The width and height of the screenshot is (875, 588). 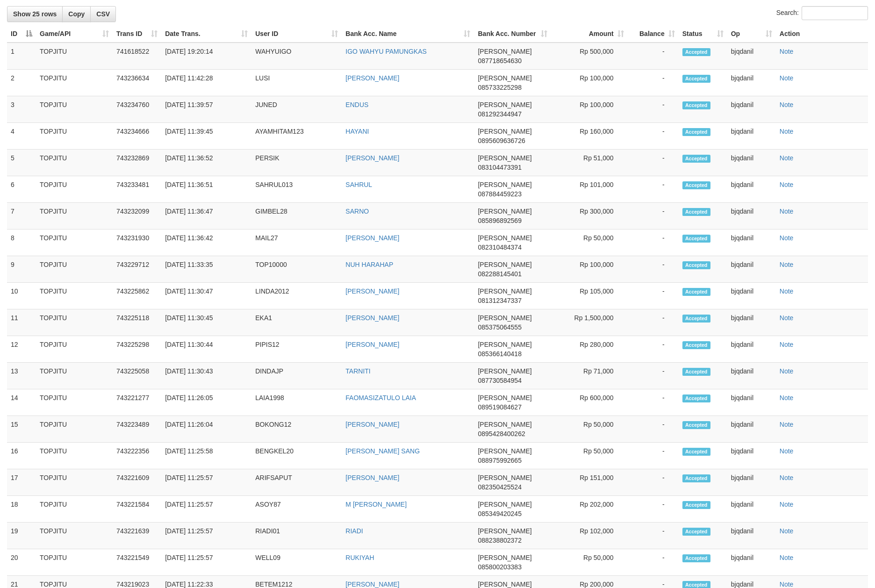 What do you see at coordinates (512, 34) in the screenshot?
I see `th: Bank Acc. Number: activate to sort column ascending` at bounding box center [512, 34].